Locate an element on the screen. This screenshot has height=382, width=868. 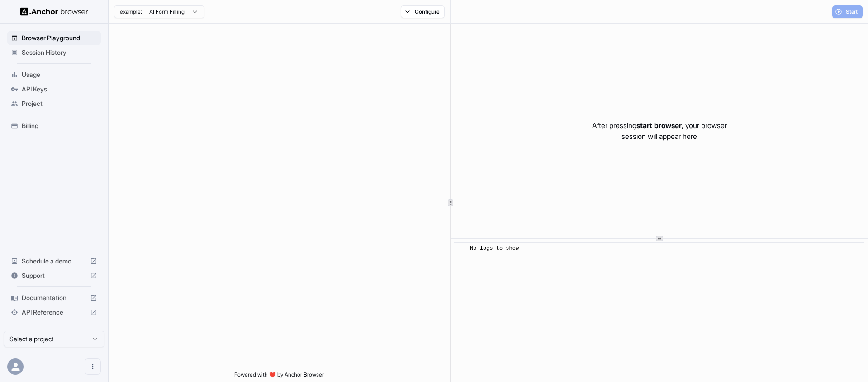
span: Documentation is located at coordinates (54, 297).